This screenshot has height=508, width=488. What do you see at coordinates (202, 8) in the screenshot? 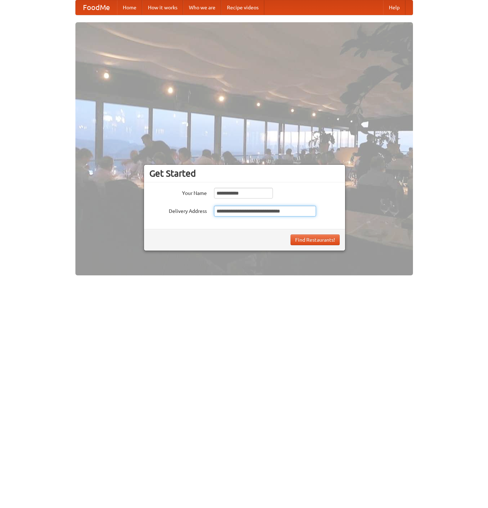
I see `a: Who we are` at bounding box center [202, 8].